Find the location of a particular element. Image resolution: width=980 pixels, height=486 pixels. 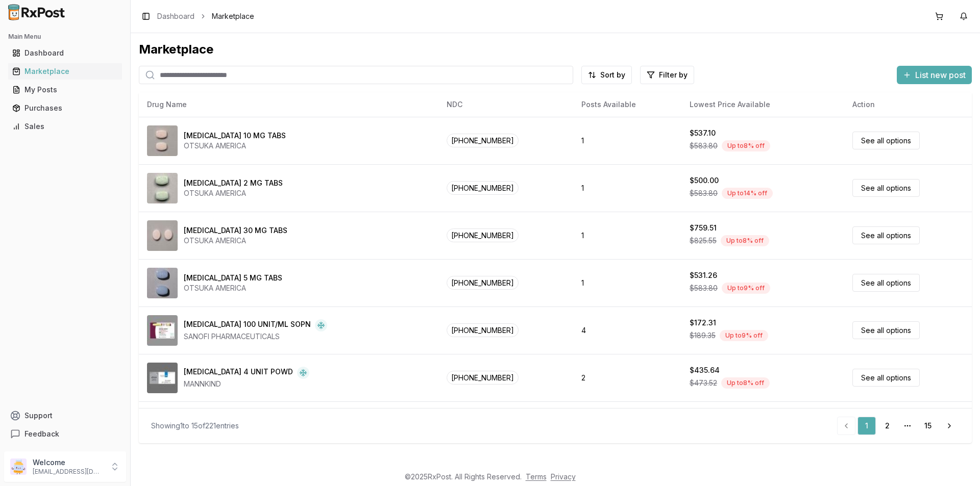

div: Purchases is located at coordinates (64, 108).